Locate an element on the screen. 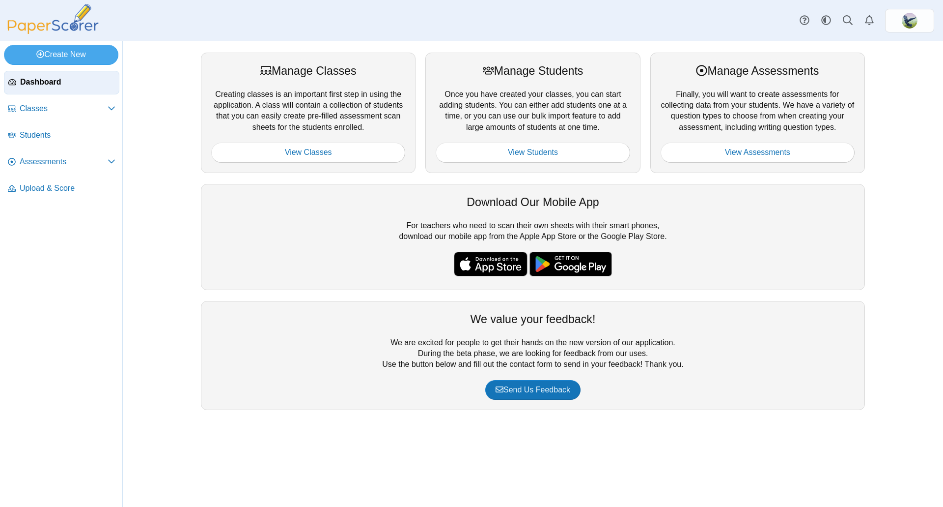 The height and width of the screenshot is (507, 943). span: Upload & Score is located at coordinates (67, 188).